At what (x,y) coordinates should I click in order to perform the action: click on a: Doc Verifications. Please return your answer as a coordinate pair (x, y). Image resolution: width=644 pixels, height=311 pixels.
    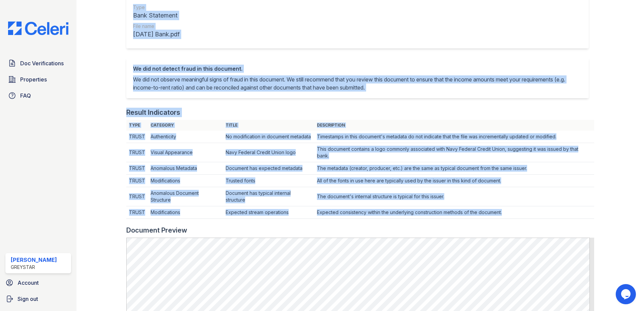
    Looking at the image, I should click on (38, 63).